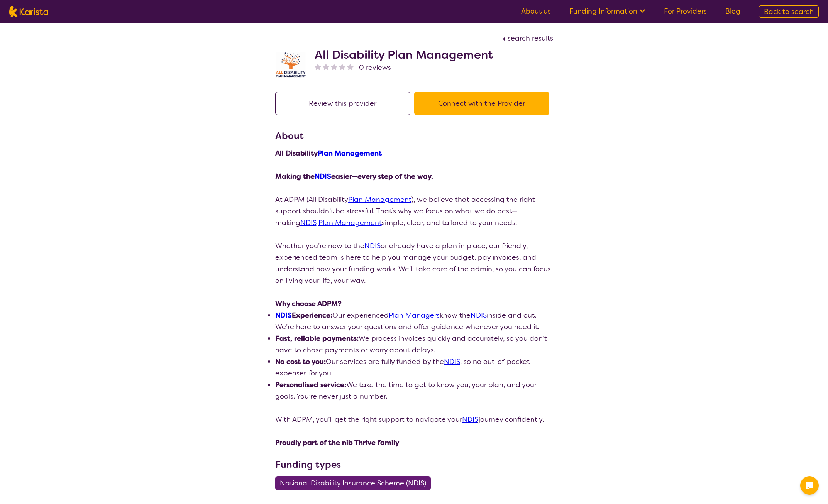  I want to click on strong: Making the easier—every step of the way., so click(354, 176).